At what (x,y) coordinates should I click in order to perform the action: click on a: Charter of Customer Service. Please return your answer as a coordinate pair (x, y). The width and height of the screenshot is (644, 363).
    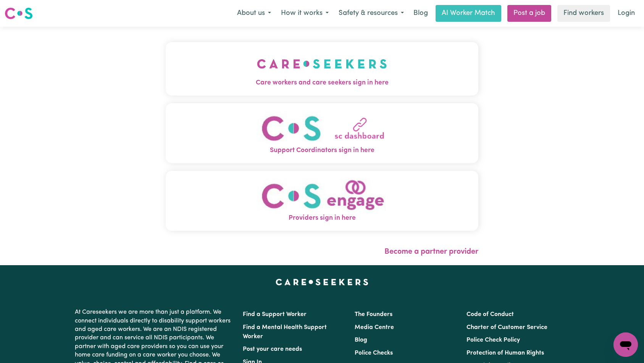
    Looking at the image, I should click on (507, 327).